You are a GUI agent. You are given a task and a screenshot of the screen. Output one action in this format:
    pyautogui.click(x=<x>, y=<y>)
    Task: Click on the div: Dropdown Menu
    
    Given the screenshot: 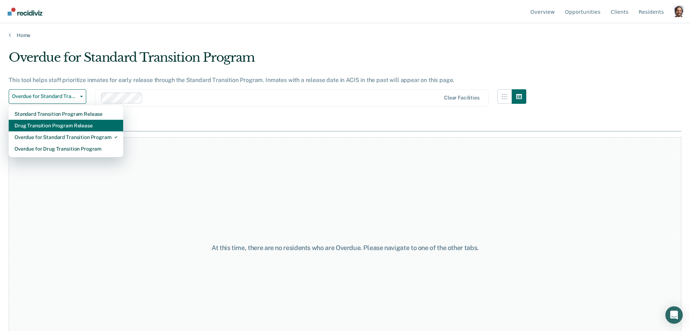 What is the action you would take?
    pyautogui.click(x=66, y=131)
    